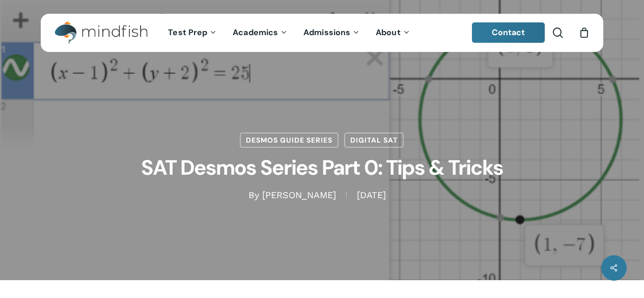 The height and width of the screenshot is (298, 644). Describe the element at coordinates (509, 32) in the screenshot. I see `span: Contact` at that location.